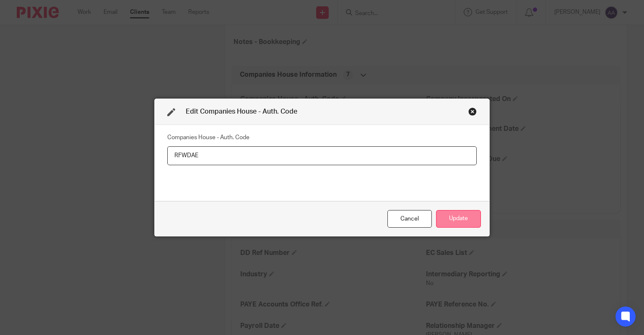 The width and height of the screenshot is (644, 335). Describe the element at coordinates (458, 219) in the screenshot. I see `button: Update` at that location.